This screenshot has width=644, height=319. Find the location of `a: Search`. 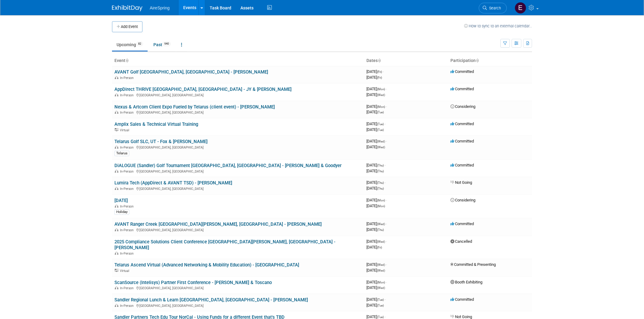

a: Search is located at coordinates (493, 8).